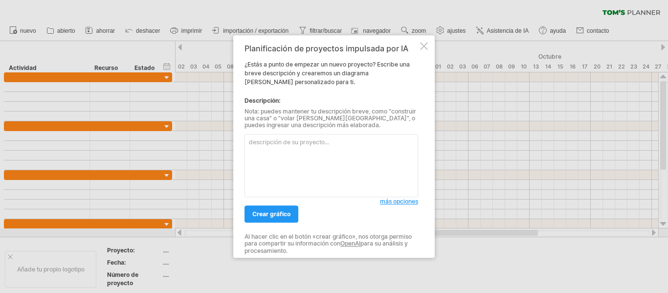  I want to click on font: más opciones, so click(399, 201).